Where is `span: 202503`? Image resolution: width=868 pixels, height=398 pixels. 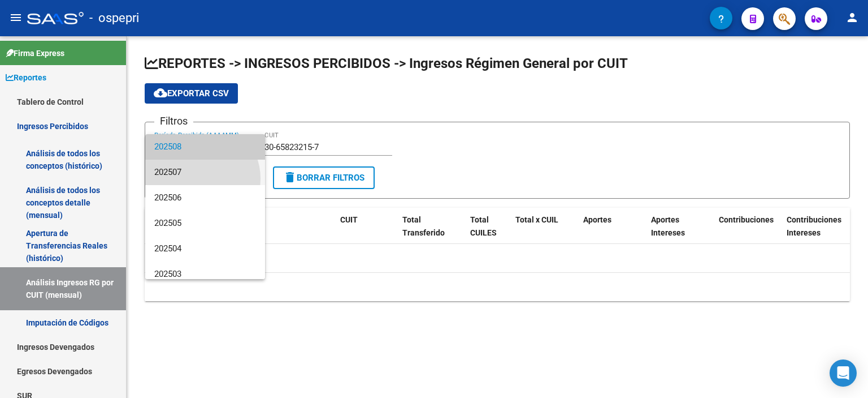
span: 202503 is located at coordinates (205, 274).